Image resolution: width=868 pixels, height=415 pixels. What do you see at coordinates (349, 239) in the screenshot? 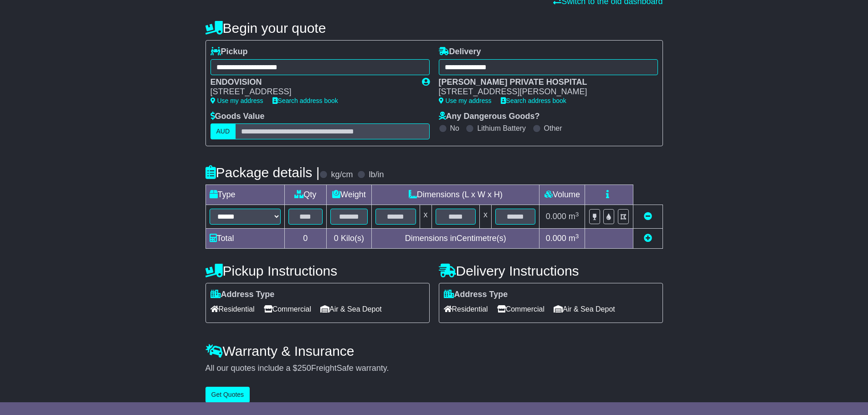
I see `td: Kilo(s)` at bounding box center [349, 239].